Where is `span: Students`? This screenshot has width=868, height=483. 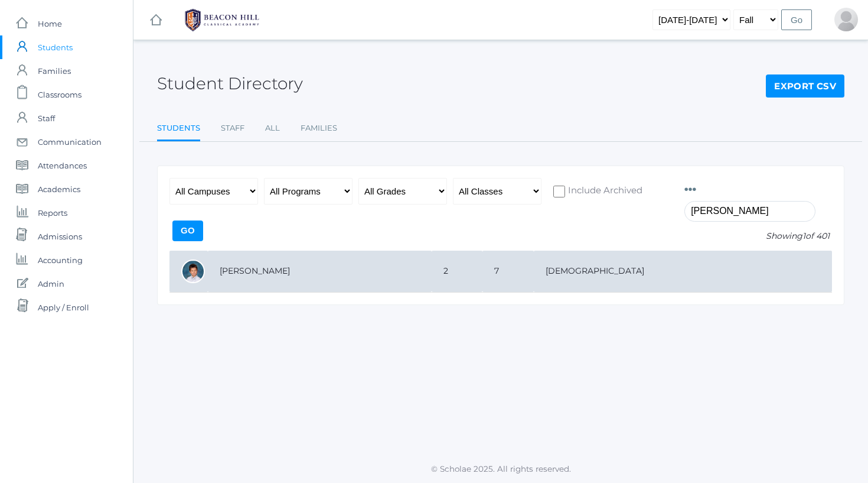
span: Students is located at coordinates (55, 47).